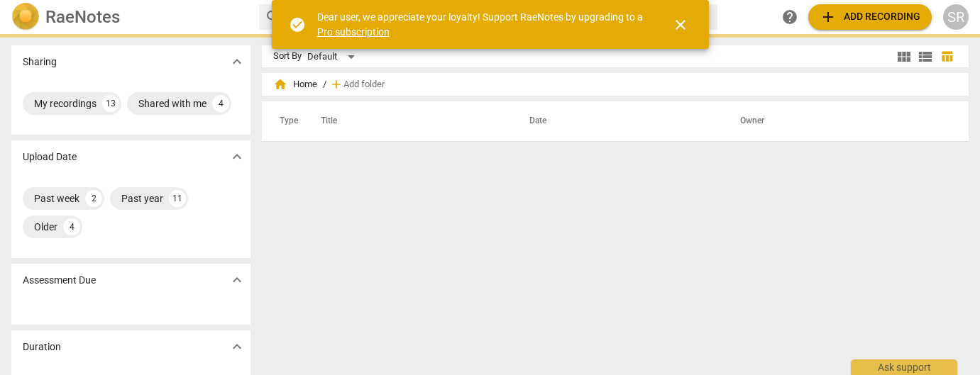 The image size is (980, 375). I want to click on button: Upload, so click(871, 17).